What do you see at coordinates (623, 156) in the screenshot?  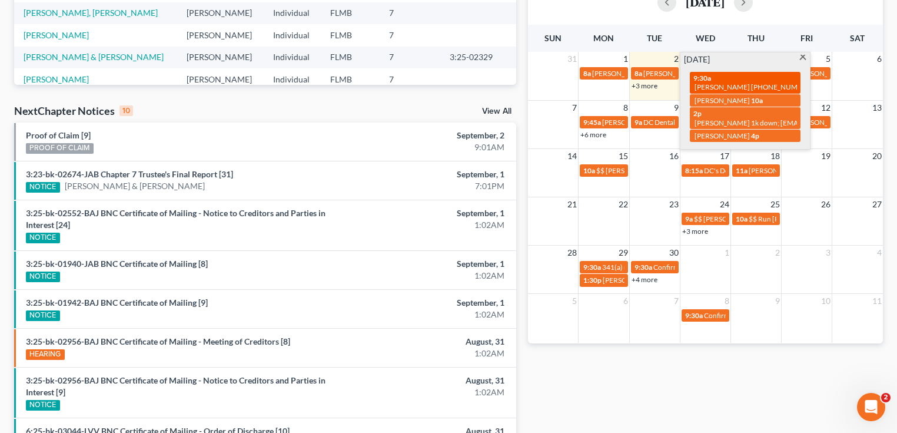 I see `span: 15` at bounding box center [623, 156].